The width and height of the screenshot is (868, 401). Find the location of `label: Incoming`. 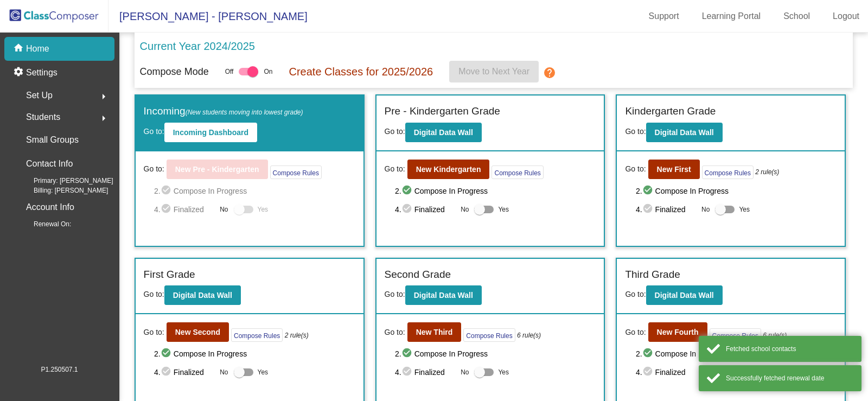

label: Incoming is located at coordinates (224, 111).